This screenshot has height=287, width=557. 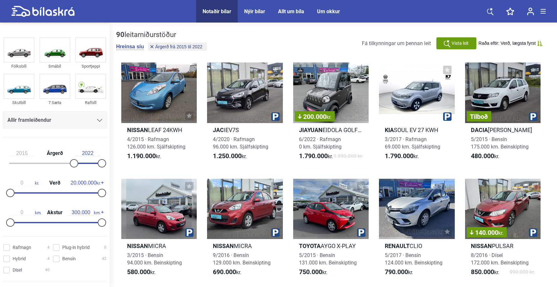 I want to click on h2: IEV7S, so click(x=245, y=130).